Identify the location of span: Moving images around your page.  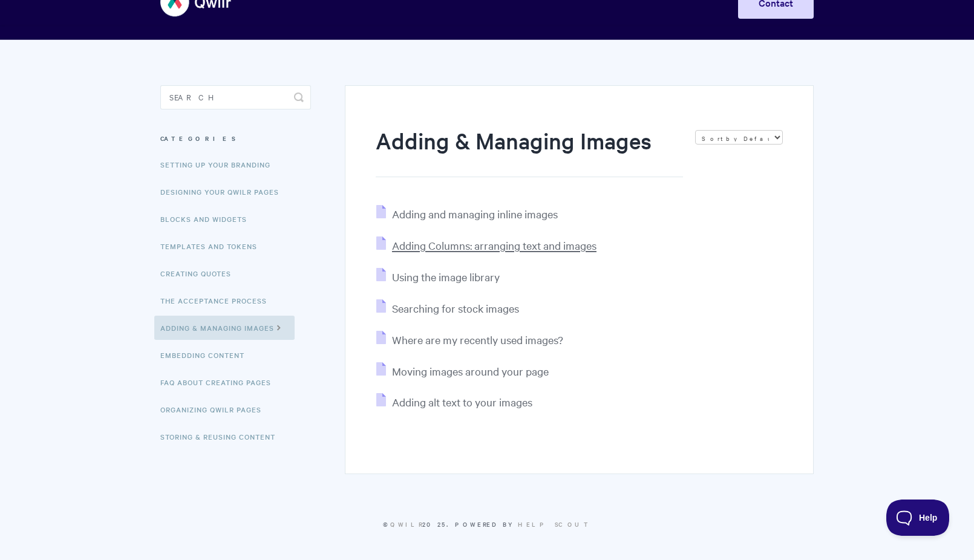
(470, 371).